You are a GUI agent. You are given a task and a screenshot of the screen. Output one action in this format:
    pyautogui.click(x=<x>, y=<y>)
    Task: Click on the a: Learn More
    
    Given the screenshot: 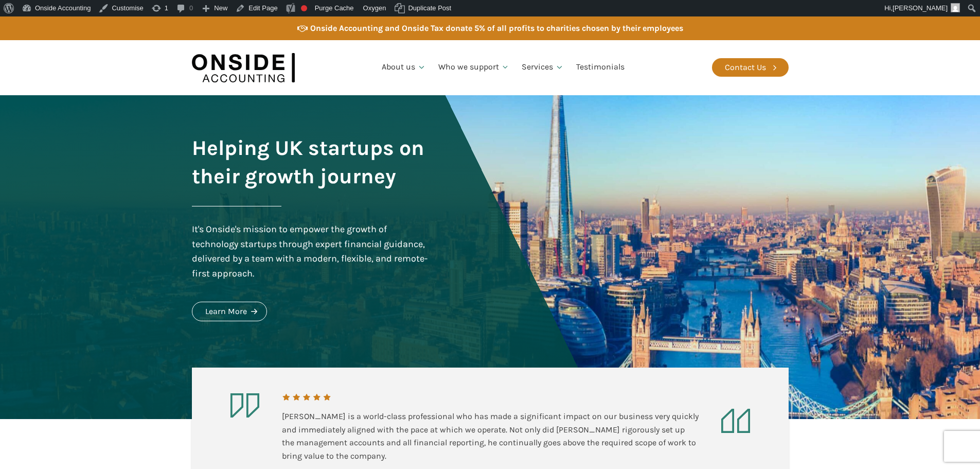 What is the action you would take?
    pyautogui.click(x=229, y=311)
    